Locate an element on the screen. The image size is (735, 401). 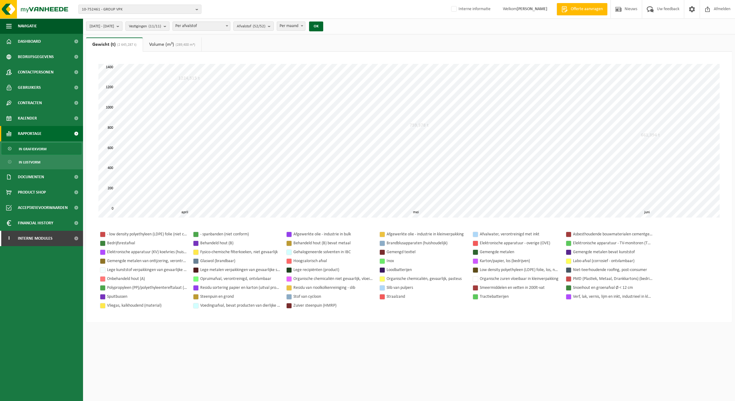
div: Straalzand is located at coordinates (427, 297).